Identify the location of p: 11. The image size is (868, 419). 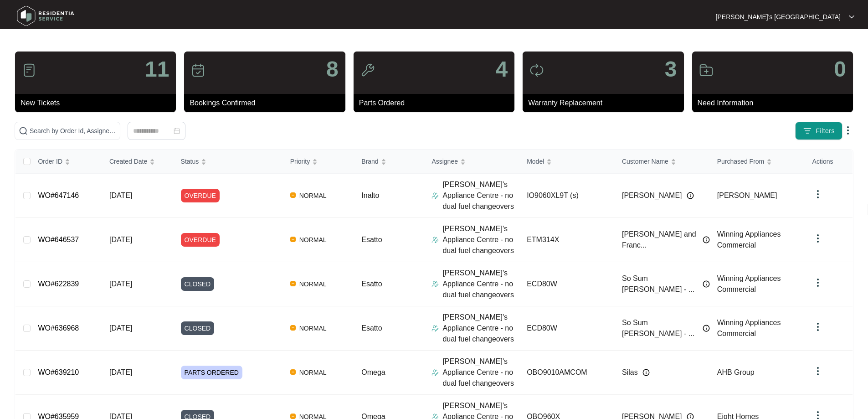
(157, 69).